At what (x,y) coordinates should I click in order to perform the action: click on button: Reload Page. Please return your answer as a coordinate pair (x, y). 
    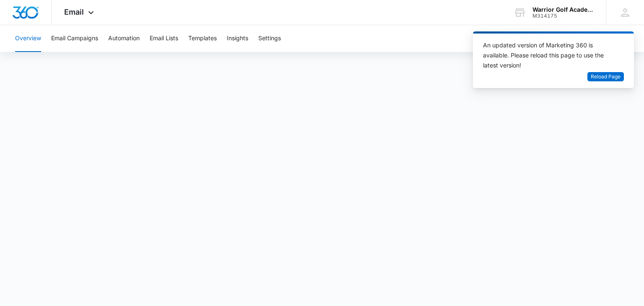
    Looking at the image, I should click on (605, 77).